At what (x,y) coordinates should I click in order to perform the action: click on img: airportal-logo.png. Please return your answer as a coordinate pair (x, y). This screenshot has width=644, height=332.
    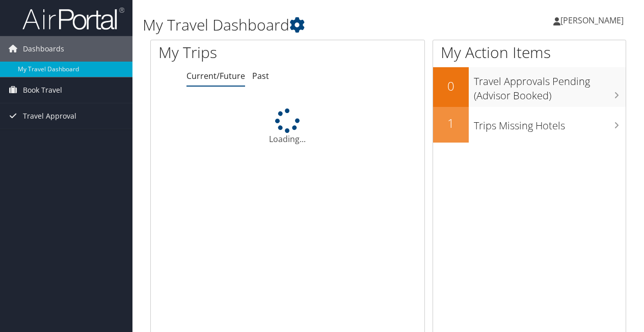
    Looking at the image, I should click on (73, 19).